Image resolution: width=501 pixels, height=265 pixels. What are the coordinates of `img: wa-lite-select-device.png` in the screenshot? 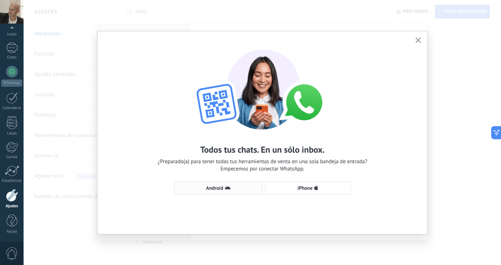 It's located at (263, 86).